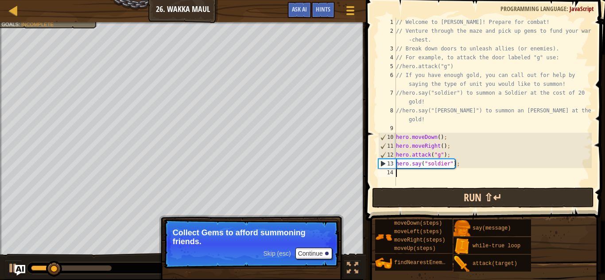  What do you see at coordinates (415, 249) in the screenshot?
I see `span: moveUp(steps)` at bounding box center [415, 249].